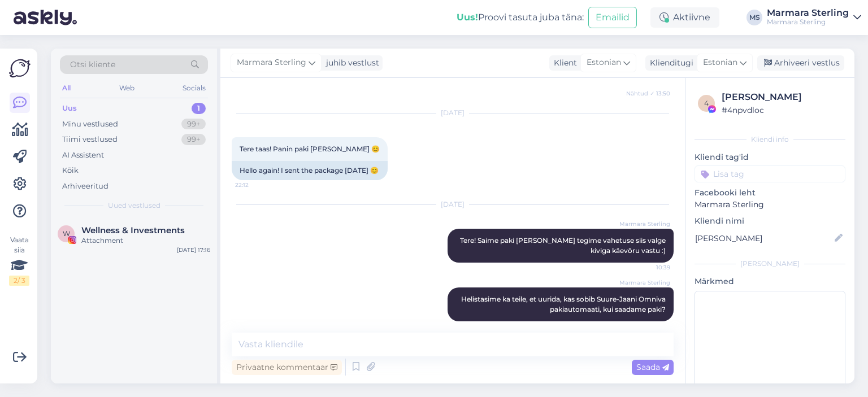 The width and height of the screenshot is (868, 397). Describe the element at coordinates (19, 261) in the screenshot. I see `div: Vaata siia` at that location.